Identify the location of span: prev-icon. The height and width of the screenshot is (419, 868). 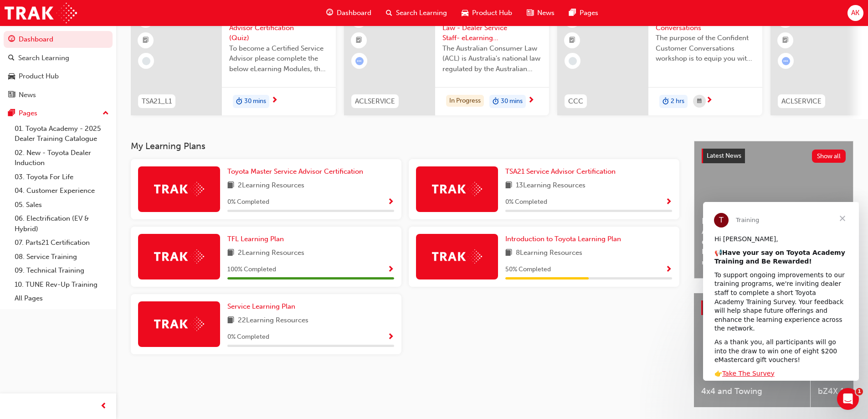
(104, 406).